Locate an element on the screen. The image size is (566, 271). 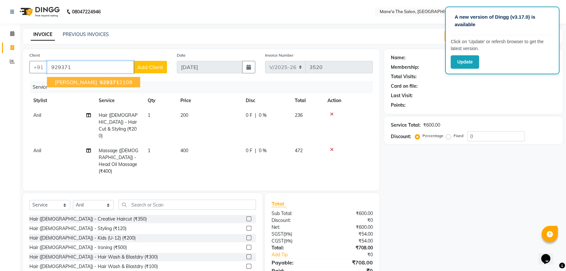
p: A new version of Dingg (v3.17.0) is available is located at coordinates (502, 21).